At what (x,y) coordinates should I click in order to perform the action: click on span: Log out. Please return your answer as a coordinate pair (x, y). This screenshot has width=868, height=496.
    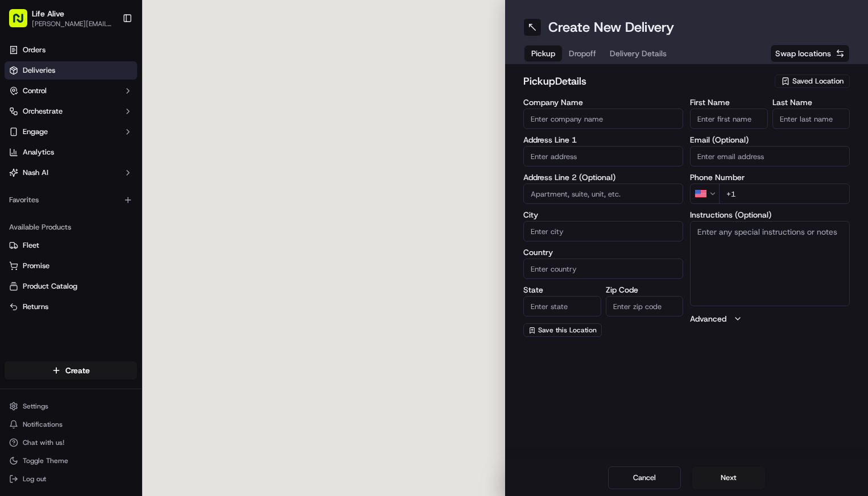
    Looking at the image, I should click on (35, 479).